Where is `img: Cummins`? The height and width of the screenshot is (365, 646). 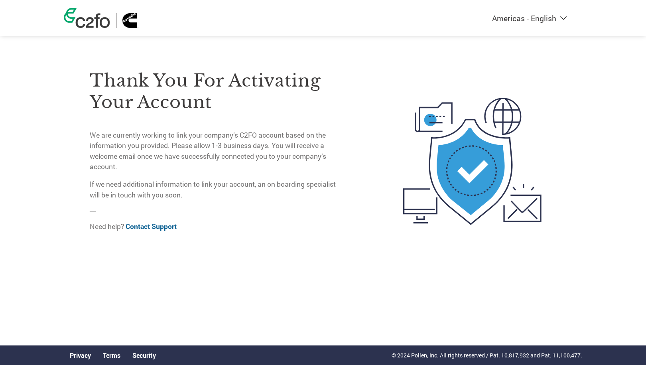
img: Cummins is located at coordinates (130, 20).